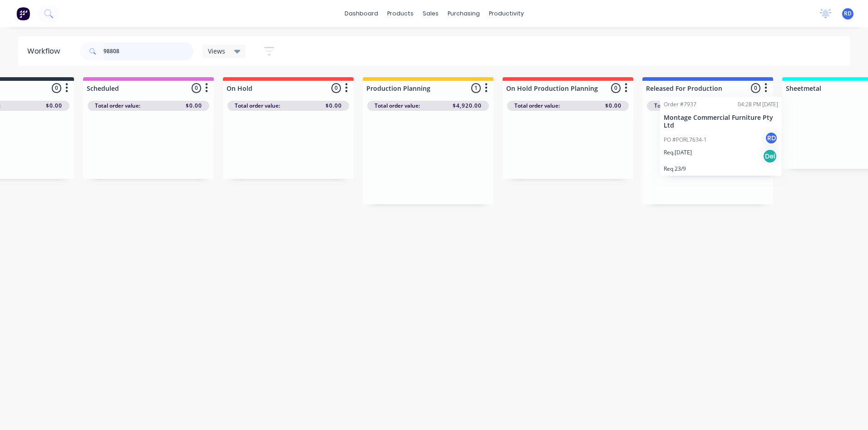 This screenshot has width=868, height=430. Describe the element at coordinates (848, 14) in the screenshot. I see `span: RD` at that location.